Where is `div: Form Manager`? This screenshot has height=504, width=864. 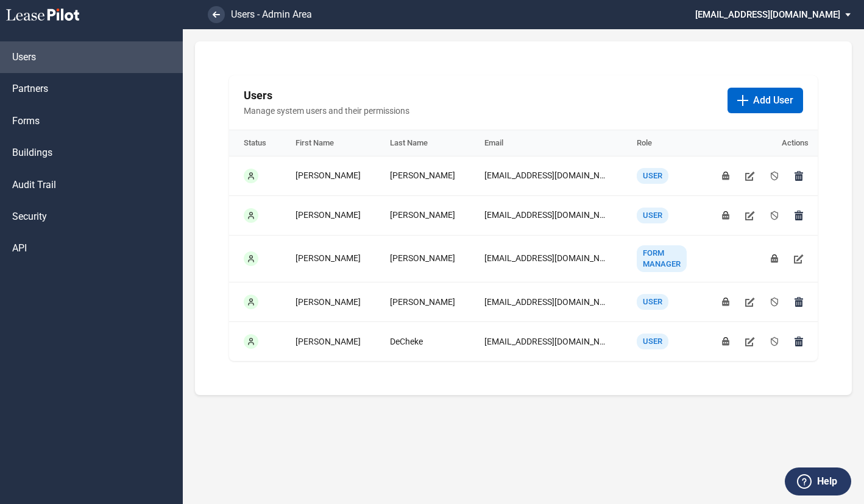
div: Form Manager is located at coordinates (661, 259).